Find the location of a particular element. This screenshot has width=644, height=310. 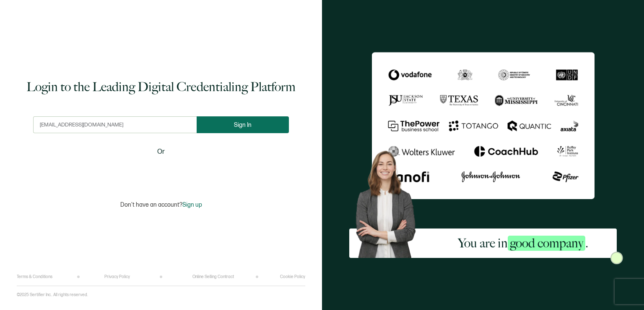

img: Sertifier Login - You are in <span class="strong-h">good company</span>. is located at coordinates (483, 125).